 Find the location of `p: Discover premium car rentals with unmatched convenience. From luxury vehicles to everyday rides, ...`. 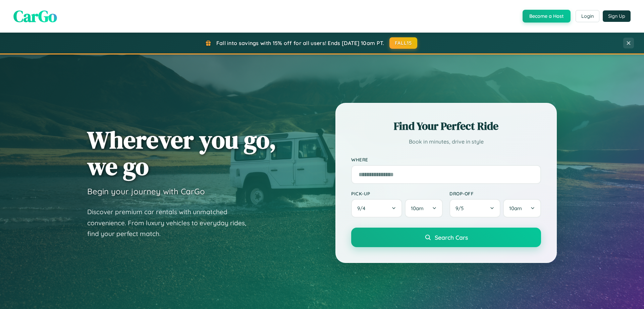

p: Discover premium car rentals with unmatched convenience. From luxury vehicles to everyday rides, ... is located at coordinates (171, 223).